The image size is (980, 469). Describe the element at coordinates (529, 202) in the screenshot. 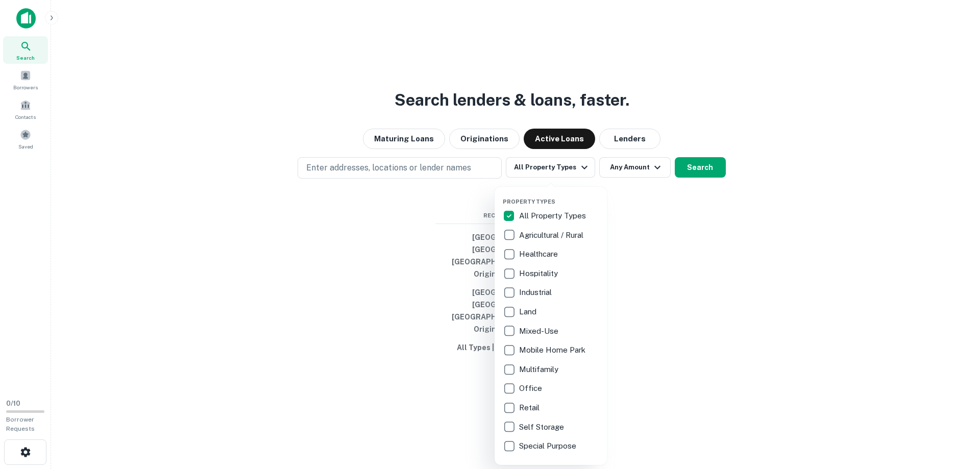

I see `span: Property Types` at that location.